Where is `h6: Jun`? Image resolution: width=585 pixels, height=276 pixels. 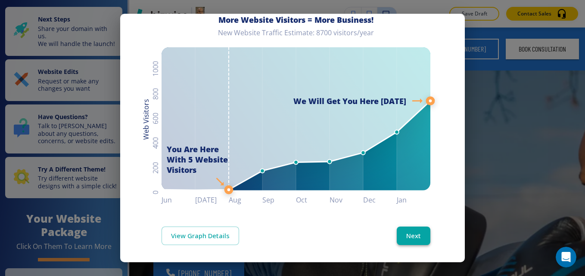
h6: Jun is located at coordinates (178, 200).